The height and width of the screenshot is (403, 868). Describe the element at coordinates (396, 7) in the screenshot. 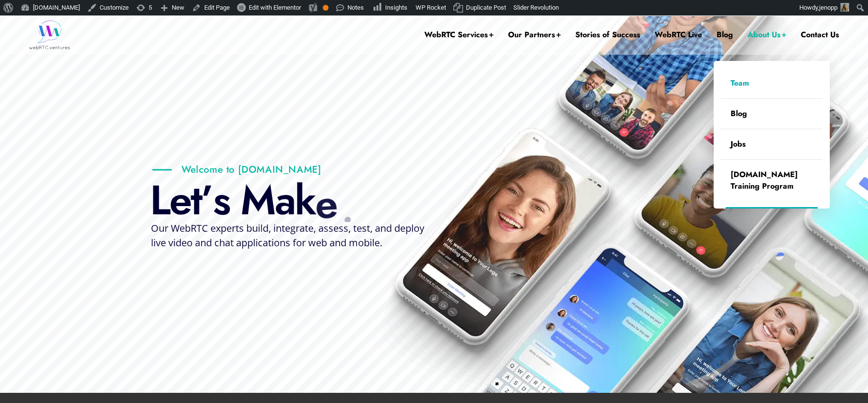

I see `span: Insights` at that location.